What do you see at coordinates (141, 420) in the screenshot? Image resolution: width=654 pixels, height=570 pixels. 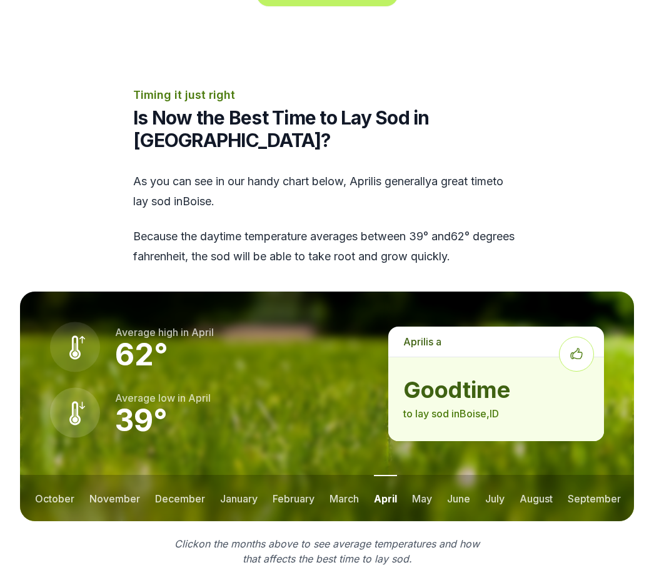 I see `strong: 39 °` at bounding box center [141, 420].